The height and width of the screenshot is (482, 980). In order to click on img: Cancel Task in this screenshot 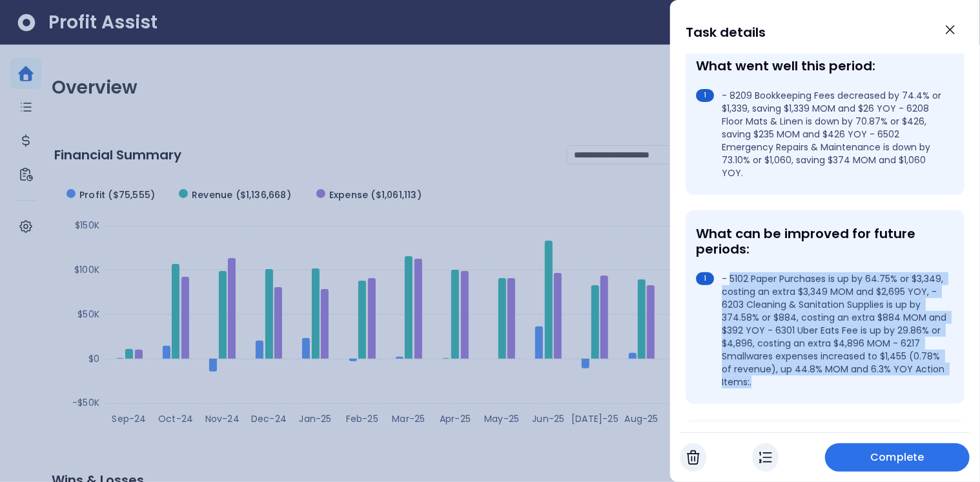, I will do `click(694, 457)`.